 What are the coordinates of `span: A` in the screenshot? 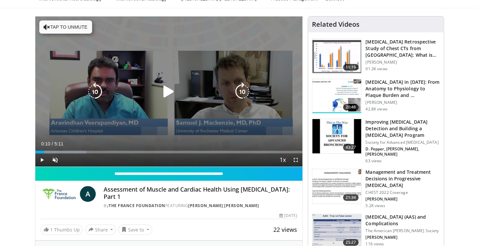 It's located at (88, 194).